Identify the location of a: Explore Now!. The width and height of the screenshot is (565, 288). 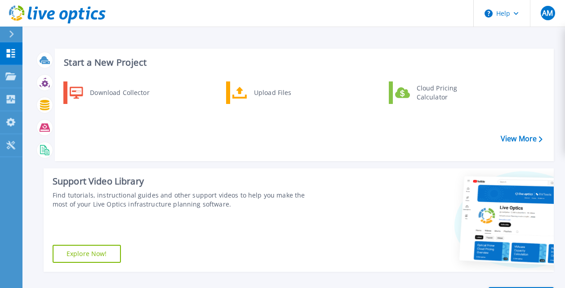
(87, 254).